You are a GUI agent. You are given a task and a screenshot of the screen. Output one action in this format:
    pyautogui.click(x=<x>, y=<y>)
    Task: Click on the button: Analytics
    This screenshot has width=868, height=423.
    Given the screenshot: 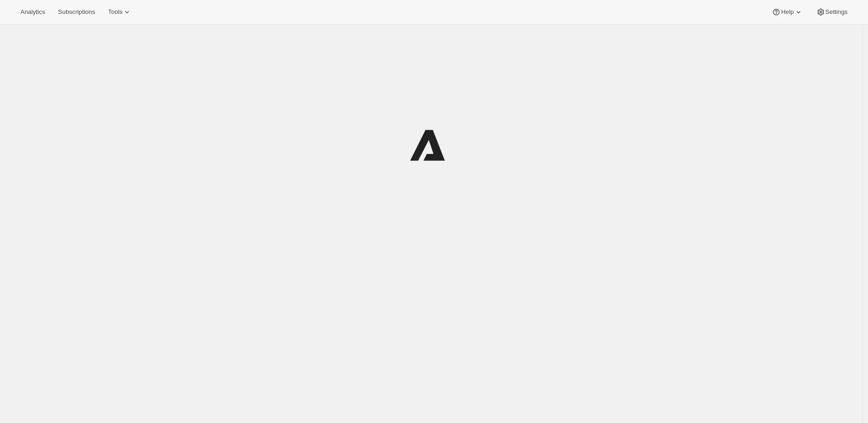 What is the action you would take?
    pyautogui.click(x=32, y=12)
    